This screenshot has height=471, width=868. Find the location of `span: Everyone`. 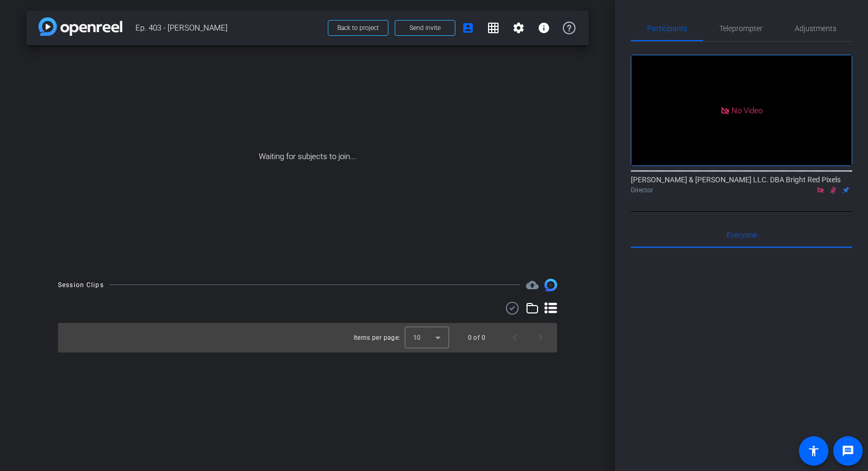

span: Everyone is located at coordinates (742, 235).